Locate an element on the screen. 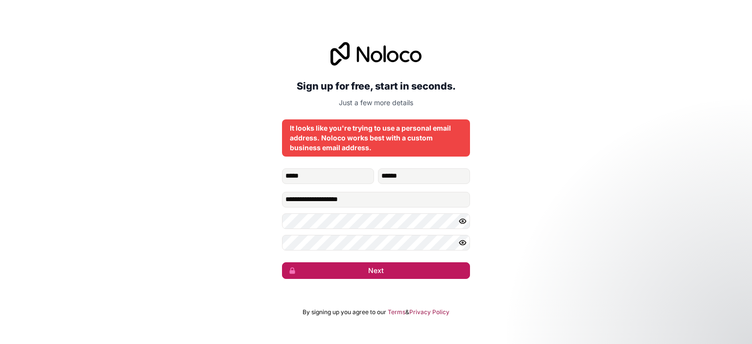 The height and width of the screenshot is (344, 752). a: Terms is located at coordinates (397, 312).